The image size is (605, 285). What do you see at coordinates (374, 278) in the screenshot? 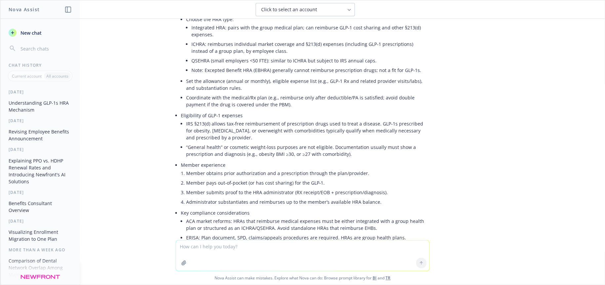
I see `a: BI` at bounding box center [374, 278].